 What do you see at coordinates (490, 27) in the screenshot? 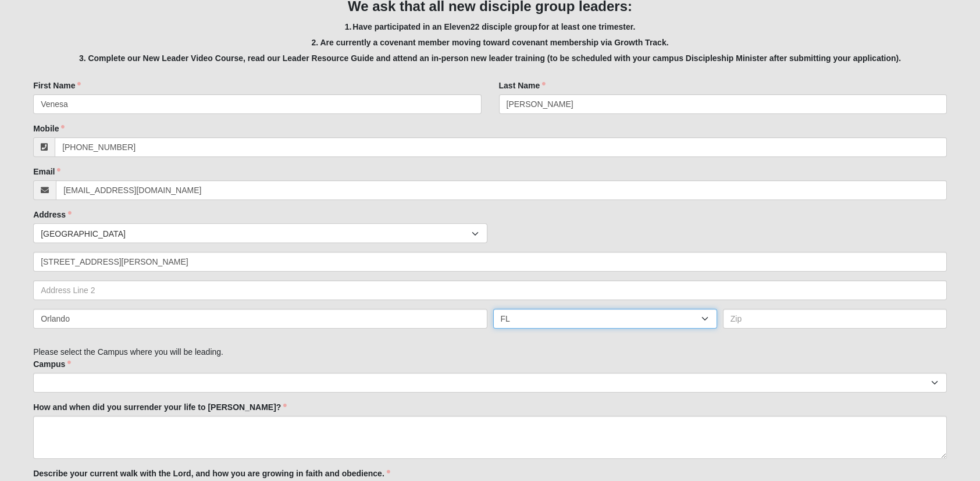
I see `h5: 1. Have participated in an Eleven22 disciple group for at least one trimester.` at bounding box center [490, 27].